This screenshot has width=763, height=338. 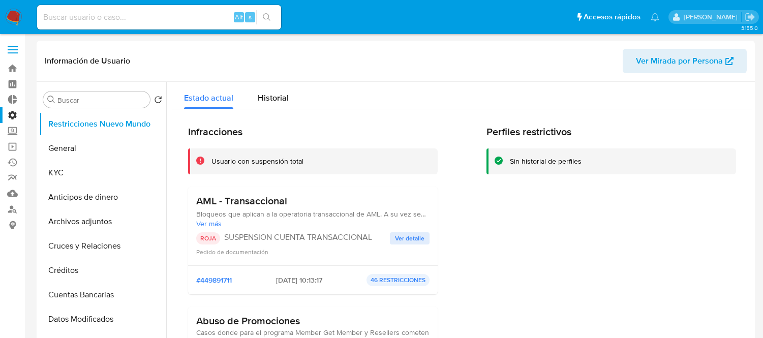 What do you see at coordinates (102, 100) in the screenshot?
I see `input: Buscar` at bounding box center [102, 100].